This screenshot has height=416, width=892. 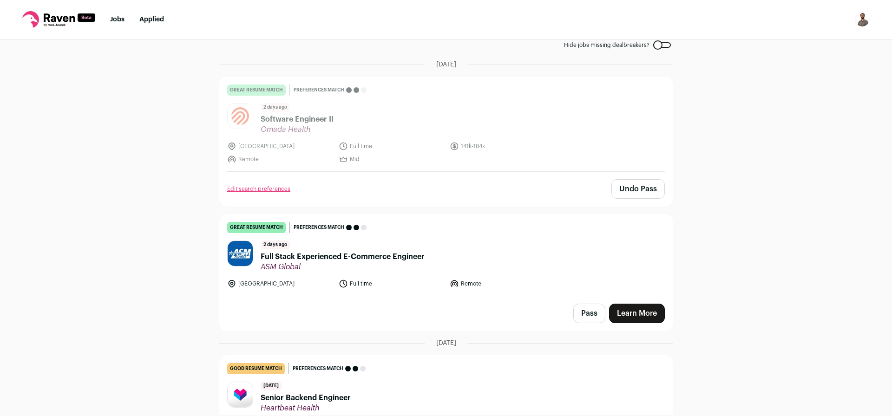 I want to click on span: Omada Health, so click(x=297, y=130).